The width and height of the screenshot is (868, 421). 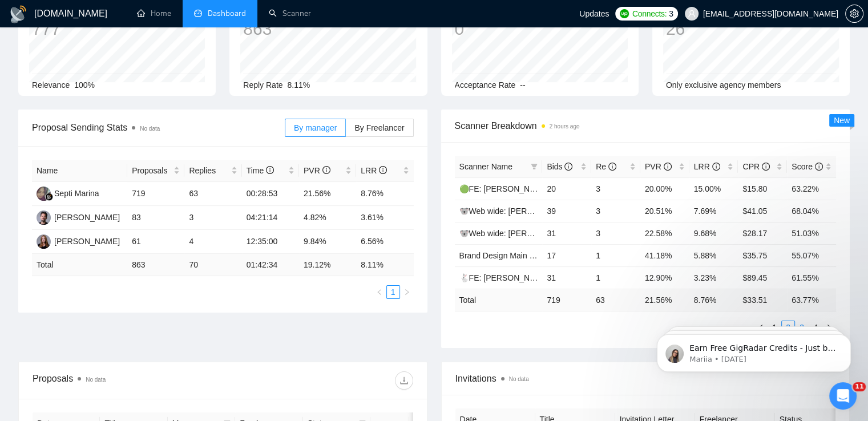 I want to click on td: 63.77 %, so click(x=811, y=299).